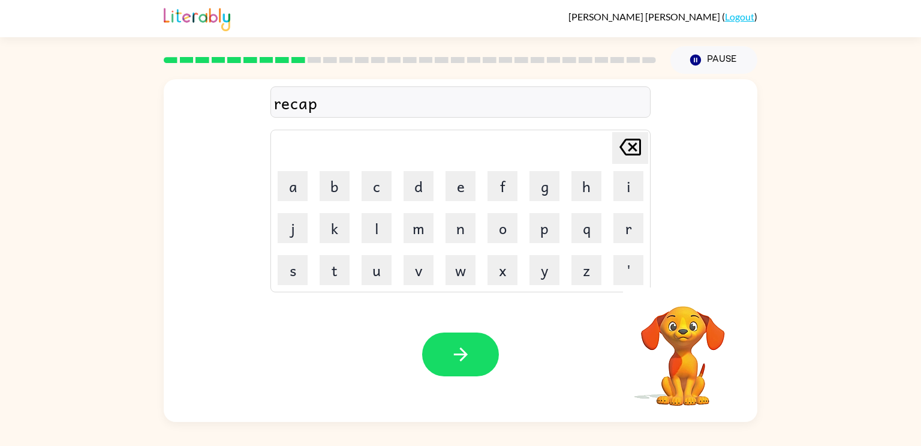 The image size is (921, 446). What do you see at coordinates (545, 186) in the screenshot?
I see `button: g` at bounding box center [545, 186].